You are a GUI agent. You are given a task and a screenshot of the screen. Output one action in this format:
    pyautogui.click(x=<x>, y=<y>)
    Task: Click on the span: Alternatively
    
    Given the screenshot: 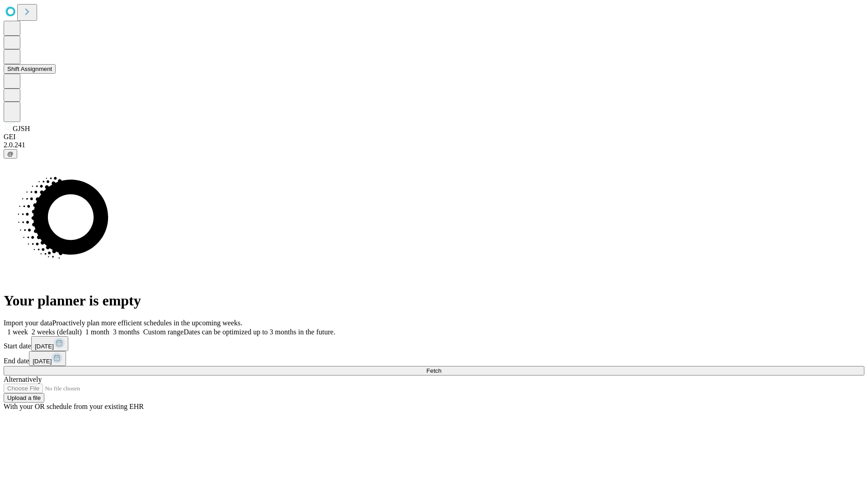 What is the action you would take?
    pyautogui.click(x=23, y=379)
    